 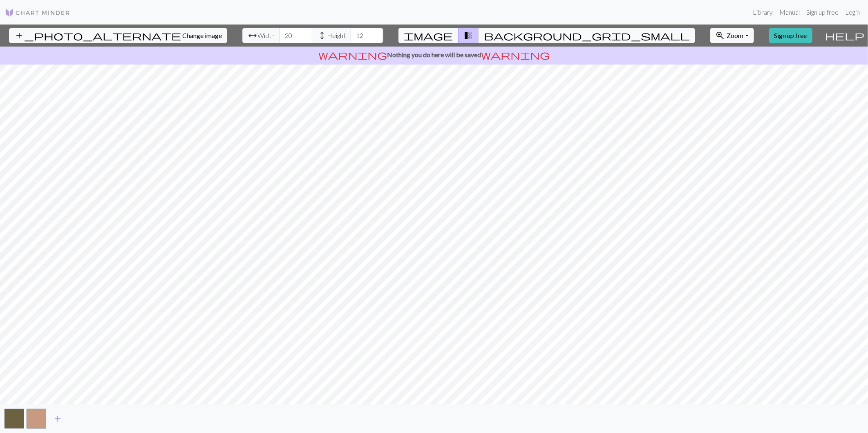 What do you see at coordinates (253, 35) in the screenshot?
I see `span: arrow_range` at bounding box center [253, 35].